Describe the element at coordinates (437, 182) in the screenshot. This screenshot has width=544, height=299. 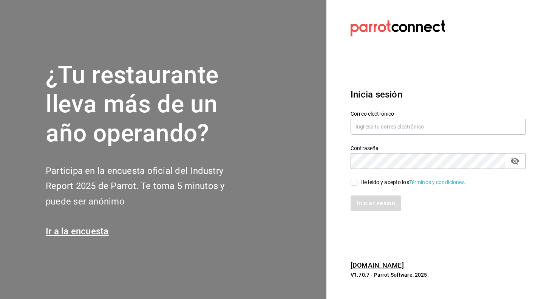
I see `a: Términos y condiciones.` at that location.